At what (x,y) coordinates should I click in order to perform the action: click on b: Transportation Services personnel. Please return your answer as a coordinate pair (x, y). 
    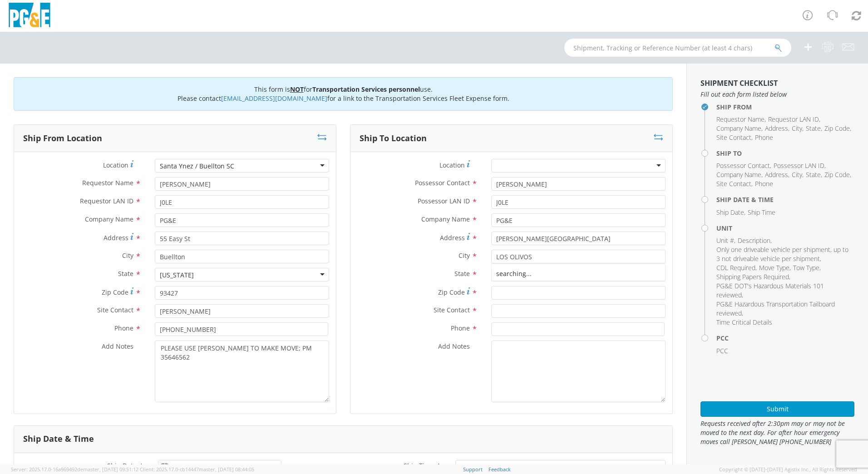
    Looking at the image, I should click on (366, 89).